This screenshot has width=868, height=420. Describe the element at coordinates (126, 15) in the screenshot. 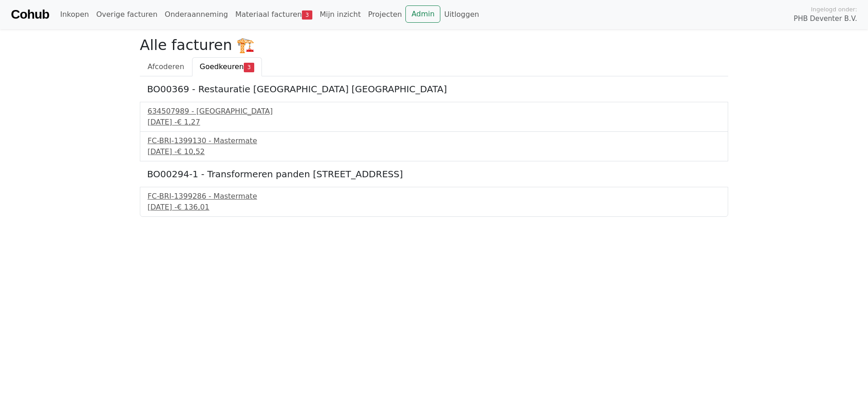

I see `a: Overige facturen` at that location.